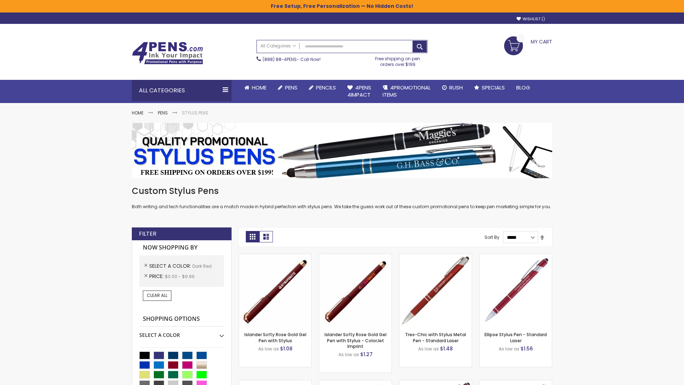 The width and height of the screenshot is (684, 385). What do you see at coordinates (493, 87) in the screenshot?
I see `span: Specials` at bounding box center [493, 87].